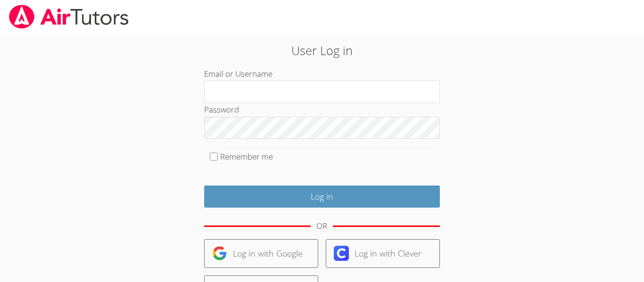 The image size is (644, 282). I want to click on input: Log in, so click(322, 196).